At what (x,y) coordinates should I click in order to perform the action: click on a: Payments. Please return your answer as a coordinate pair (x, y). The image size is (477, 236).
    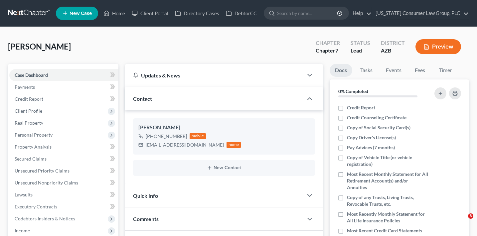
    Looking at the image, I should click on (64, 87).